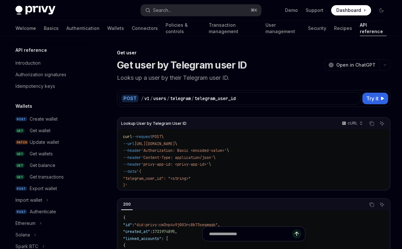 The height and width of the screenshot is (249, 402). Describe the element at coordinates (25, 223) in the screenshot. I see `div: Ethereum` at that location.